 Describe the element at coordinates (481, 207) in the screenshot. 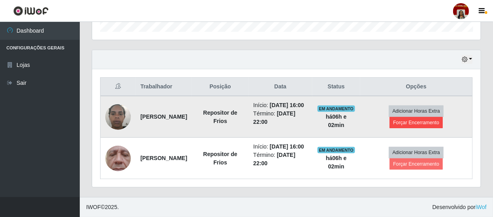

I see `a: iWof` at that location.